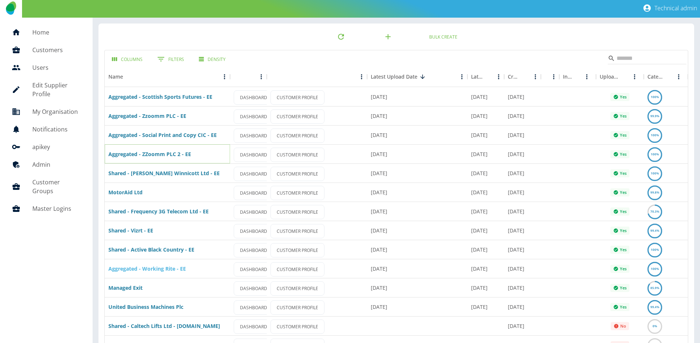 The image size is (700, 343). I want to click on a: Customer Groups, so click(46, 187).